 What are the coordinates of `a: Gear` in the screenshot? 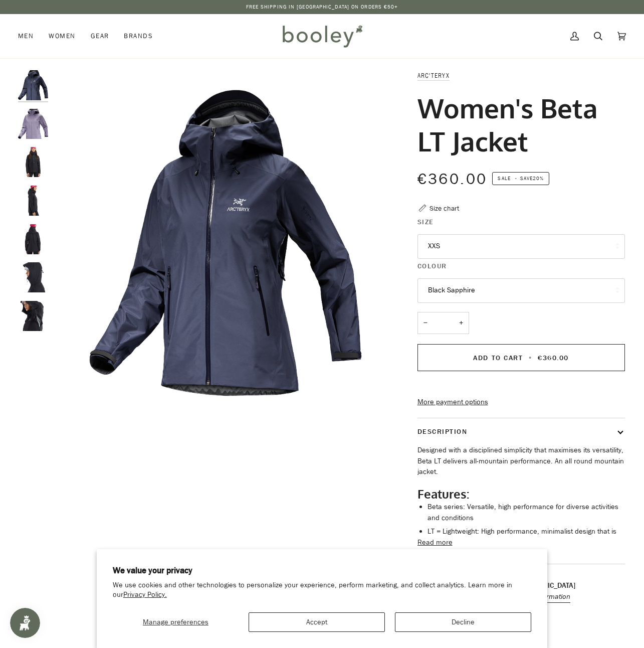 It's located at (100, 36).